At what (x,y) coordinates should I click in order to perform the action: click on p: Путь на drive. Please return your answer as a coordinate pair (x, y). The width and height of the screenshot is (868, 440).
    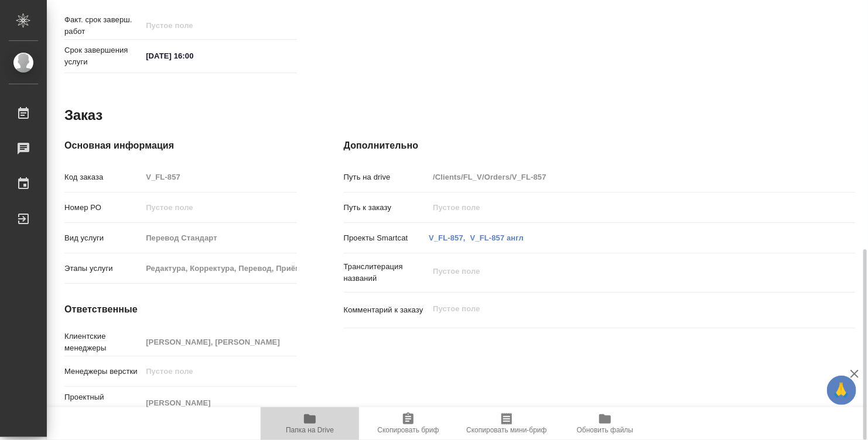
    Looking at the image, I should click on (386, 177).